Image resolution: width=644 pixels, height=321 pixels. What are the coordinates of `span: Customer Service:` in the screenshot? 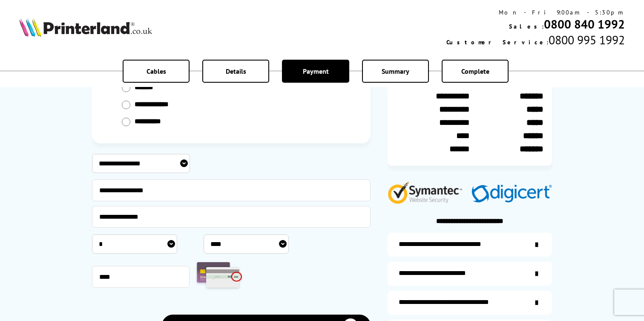 It's located at (498, 42).